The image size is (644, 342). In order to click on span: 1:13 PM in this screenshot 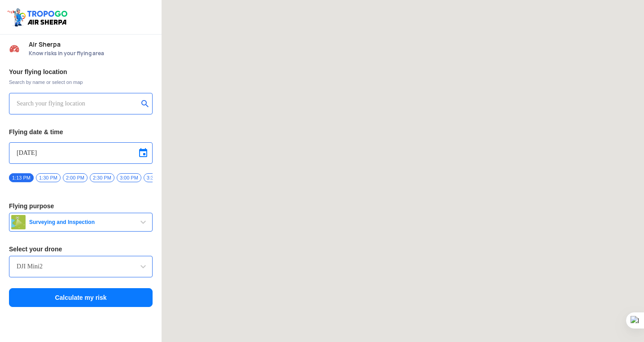, I will do `click(21, 178)`.